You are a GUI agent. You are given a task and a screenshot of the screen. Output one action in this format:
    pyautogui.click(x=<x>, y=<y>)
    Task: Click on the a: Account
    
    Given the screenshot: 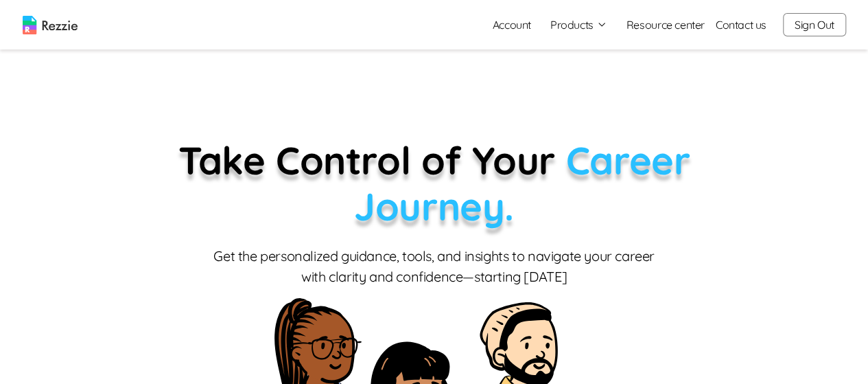 What is the action you would take?
    pyautogui.click(x=512, y=25)
    